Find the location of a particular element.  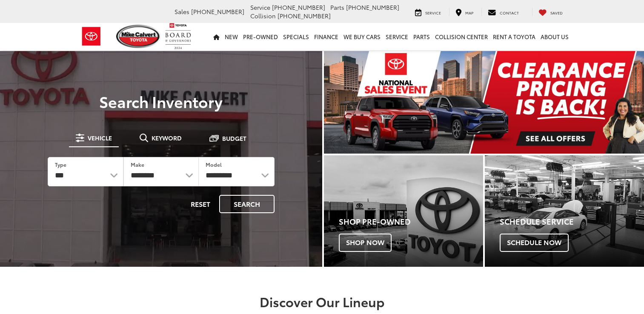

label: Model is located at coordinates (214, 164).